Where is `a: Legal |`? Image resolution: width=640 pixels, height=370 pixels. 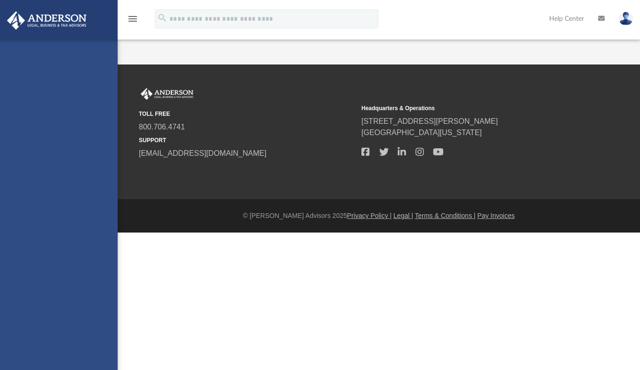 a: Legal | is located at coordinates (403, 215).